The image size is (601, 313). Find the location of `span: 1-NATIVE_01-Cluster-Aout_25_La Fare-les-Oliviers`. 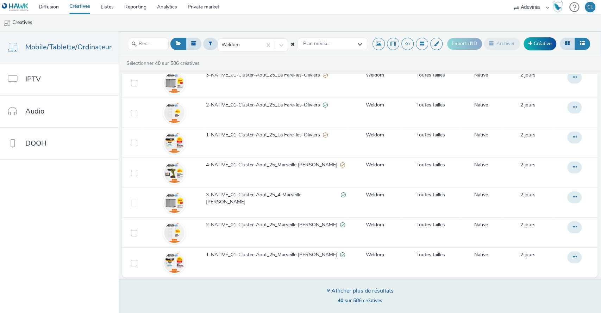

span: 1-NATIVE_01-Cluster-Aout_25_La Fare-les-Oliviers is located at coordinates (264, 135).